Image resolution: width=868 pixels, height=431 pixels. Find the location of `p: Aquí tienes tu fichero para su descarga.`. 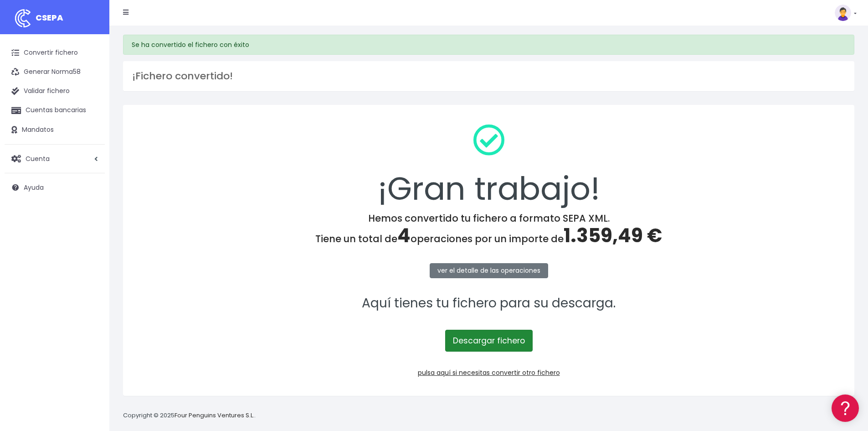

p: Aquí tienes tu fichero para su descarga. is located at coordinates (489, 303).